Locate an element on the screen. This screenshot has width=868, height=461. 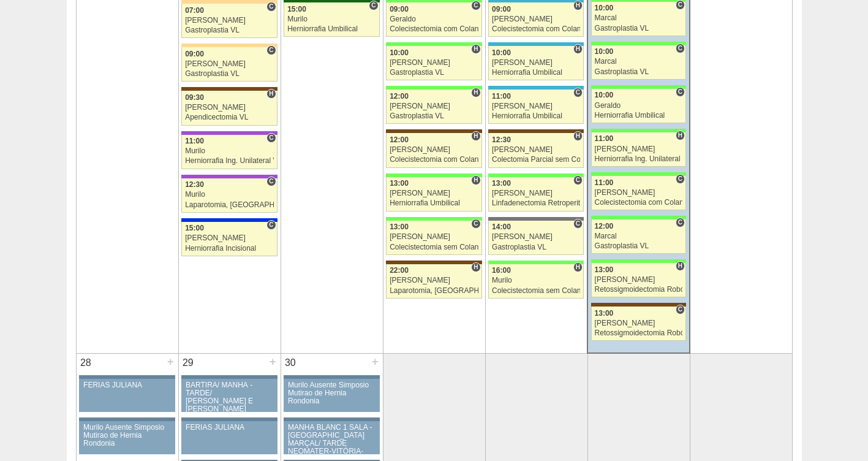
div: Key: Neomater is located at coordinates (536, 88).